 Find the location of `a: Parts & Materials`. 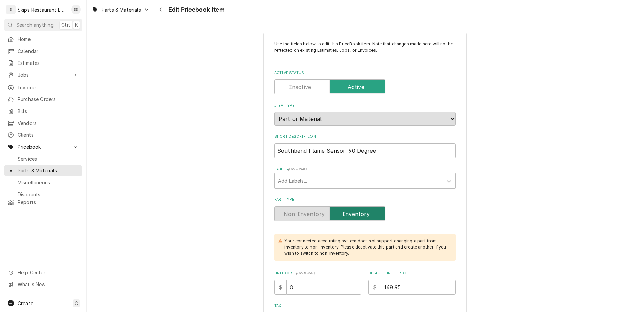

a: Parts & Materials is located at coordinates (43, 170).